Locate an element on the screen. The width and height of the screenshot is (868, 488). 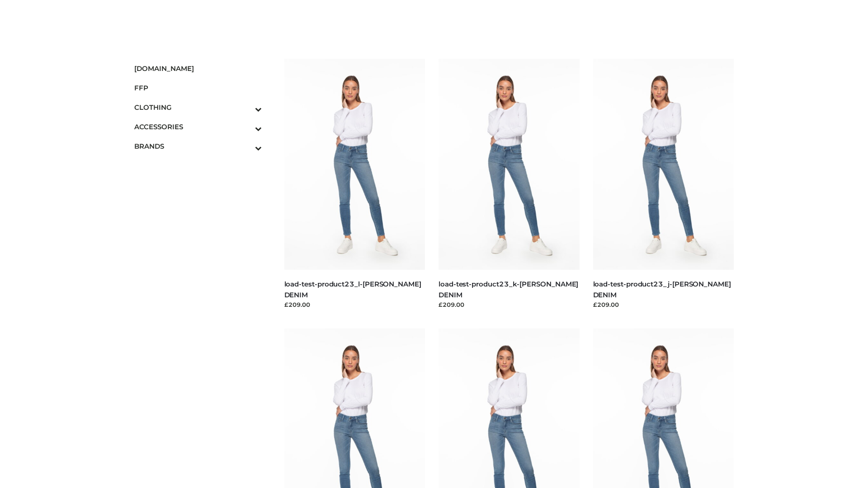
span: CLOTHING is located at coordinates (198, 107).